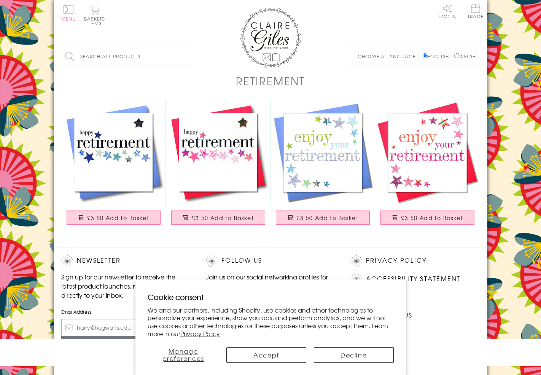 The height and width of the screenshot is (375, 541). What do you see at coordinates (69, 13) in the screenshot?
I see `button: Menu` at bounding box center [69, 13].